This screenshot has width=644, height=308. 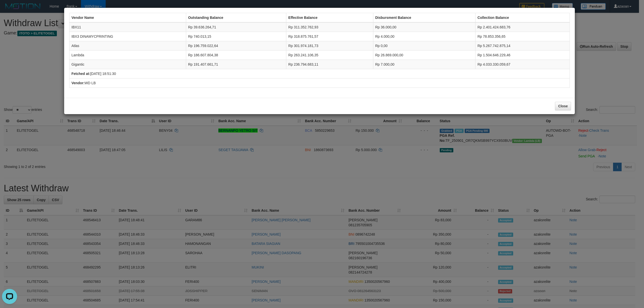 What do you see at coordinates (128, 55) in the screenshot?
I see `td: Lambda` at bounding box center [128, 55].